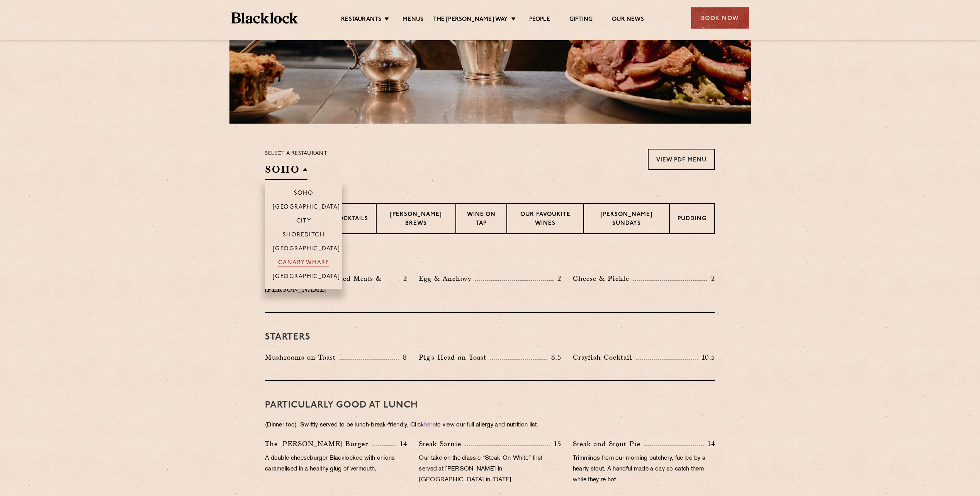 Image resolution: width=980 pixels, height=496 pixels. What do you see at coordinates (545, 219) in the screenshot?
I see `p: Our favourite wines` at bounding box center [545, 219].